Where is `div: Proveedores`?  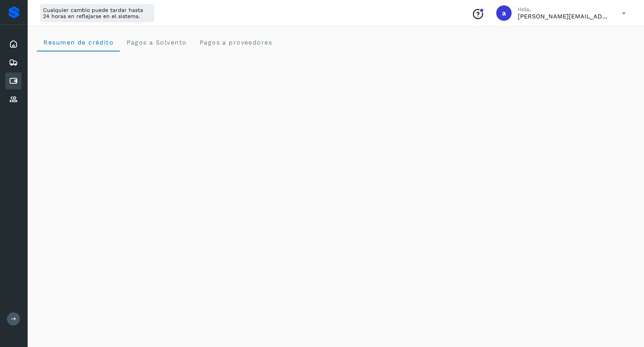
div: Proveedores is located at coordinates (14, 100).